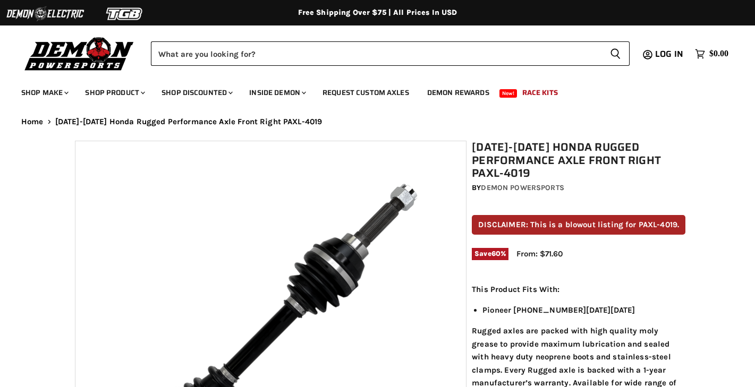 Image resolution: width=755 pixels, height=387 pixels. I want to click on a: Home, so click(32, 122).